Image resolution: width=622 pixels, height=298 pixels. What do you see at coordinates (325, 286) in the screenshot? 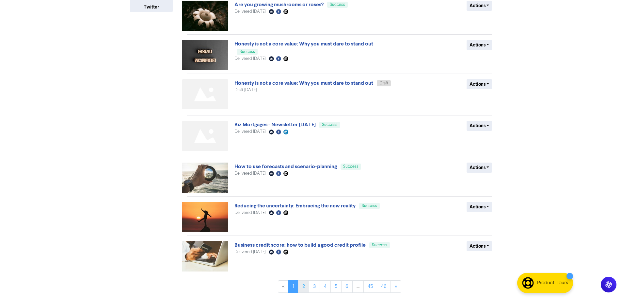
I see `a: Page 4` at bounding box center [325, 286].